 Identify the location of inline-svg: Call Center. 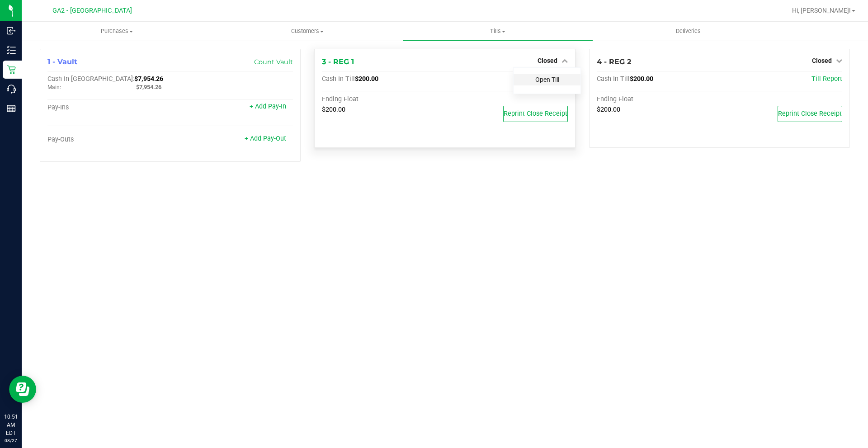
(11, 89).